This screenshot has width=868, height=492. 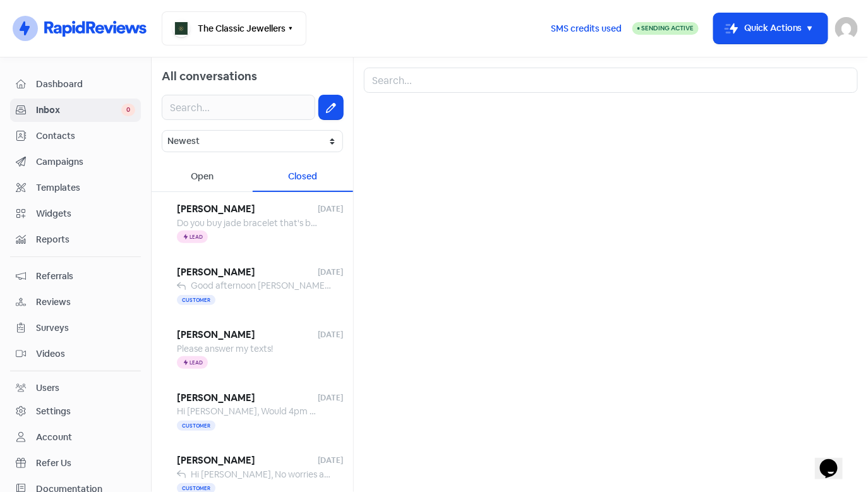 I want to click on span: Dashboard, so click(x=85, y=84).